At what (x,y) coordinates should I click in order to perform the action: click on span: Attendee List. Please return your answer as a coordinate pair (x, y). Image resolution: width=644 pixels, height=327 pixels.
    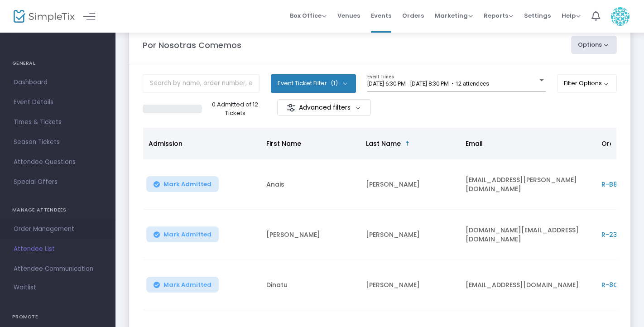
    Looking at the image, I should click on (58, 249).